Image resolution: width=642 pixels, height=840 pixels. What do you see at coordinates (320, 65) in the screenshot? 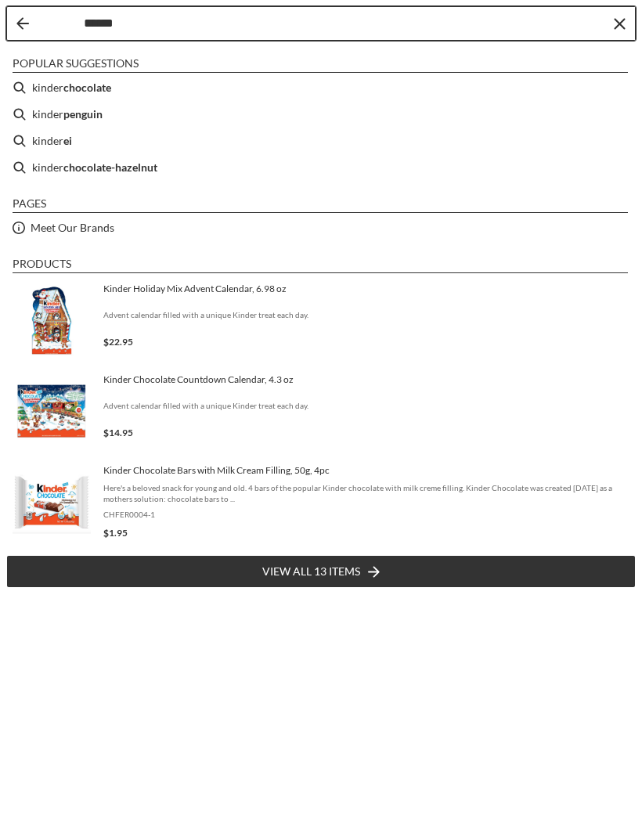
I see `li: Popular suggestions` at bounding box center [320, 65].